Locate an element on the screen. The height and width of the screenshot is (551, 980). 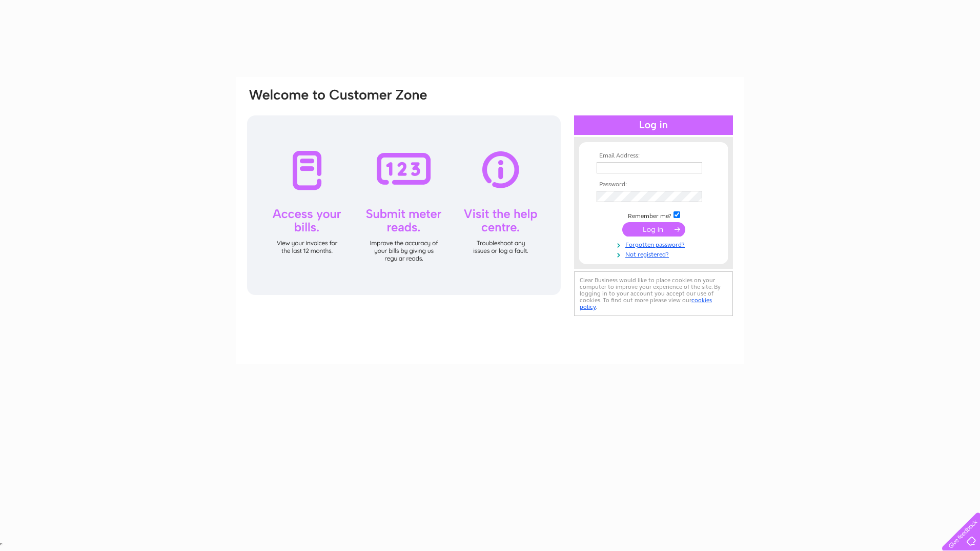
th: Password: is located at coordinates (653, 184).